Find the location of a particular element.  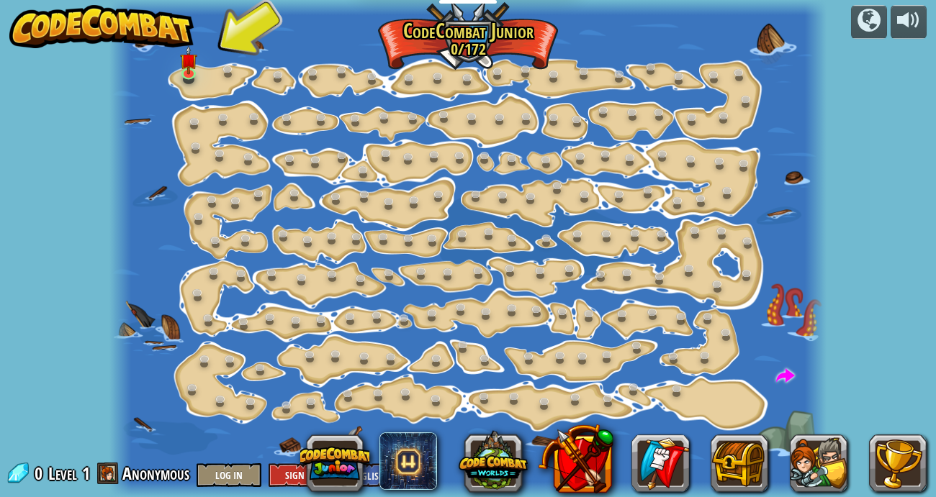

button: Campaigns is located at coordinates (869, 22).